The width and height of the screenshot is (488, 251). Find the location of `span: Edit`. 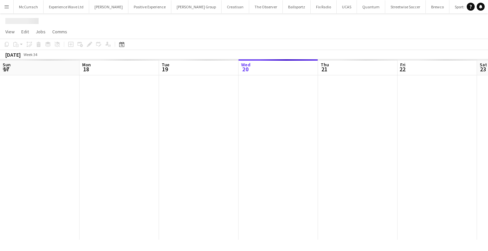

span: Edit is located at coordinates (25, 32).